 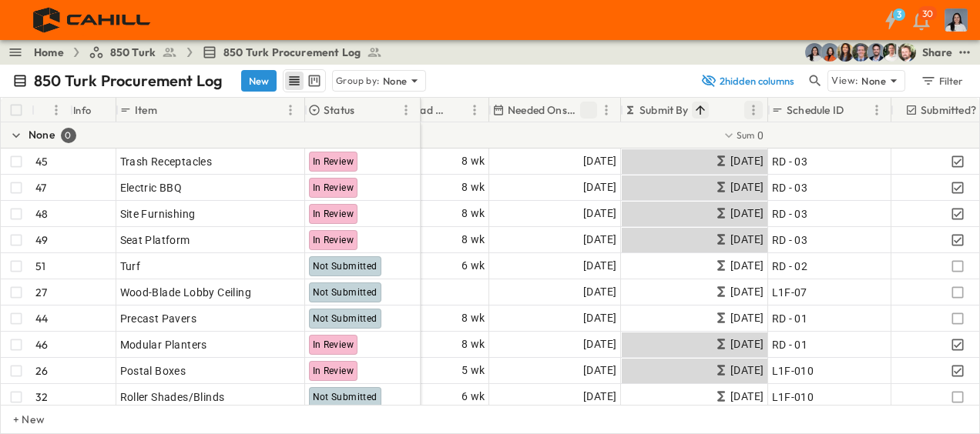 What do you see at coordinates (48, 52) in the screenshot?
I see `a: Home` at bounding box center [48, 52].